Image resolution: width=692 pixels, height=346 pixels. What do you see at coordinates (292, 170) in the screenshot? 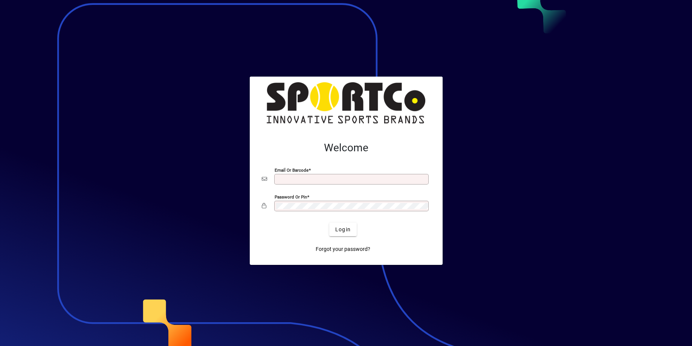
I see `mat-label: Email or Barcode` at bounding box center [292, 170].